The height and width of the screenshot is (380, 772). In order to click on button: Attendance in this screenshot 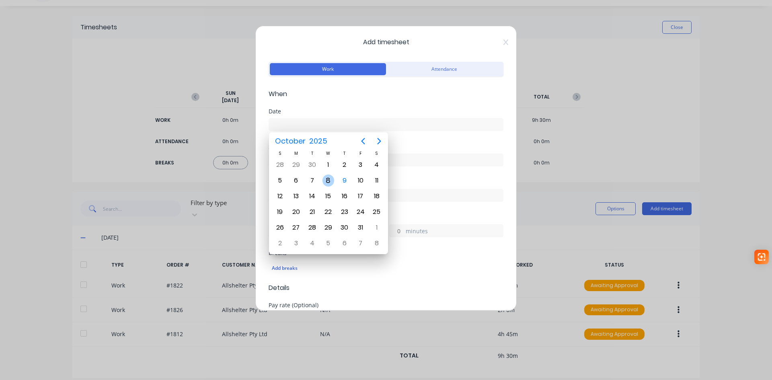, I will do `click(444, 69)`.